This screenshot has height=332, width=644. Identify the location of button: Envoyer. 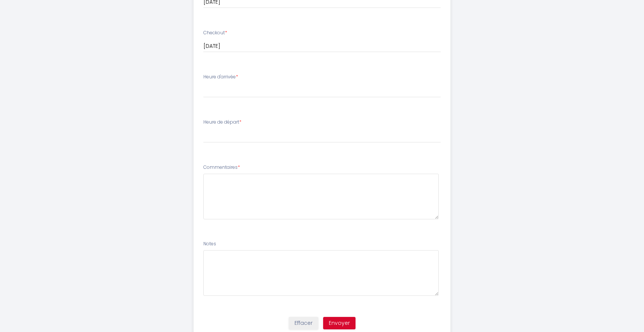
(339, 323).